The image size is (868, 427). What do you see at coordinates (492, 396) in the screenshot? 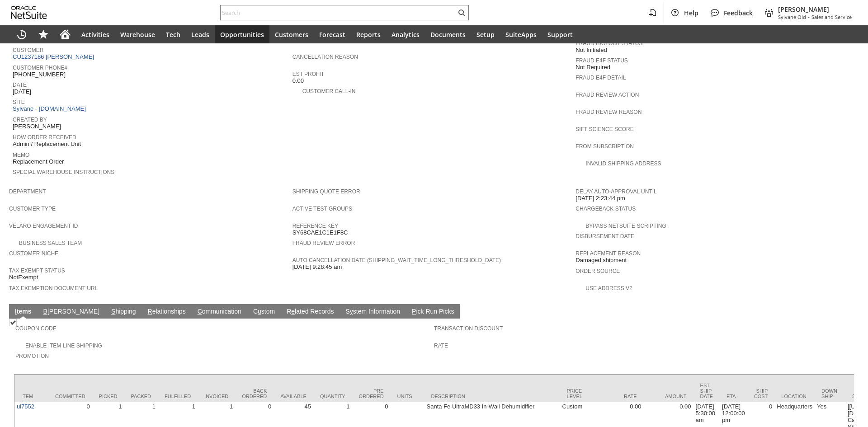
I see `div: Description` at bounding box center [492, 396].